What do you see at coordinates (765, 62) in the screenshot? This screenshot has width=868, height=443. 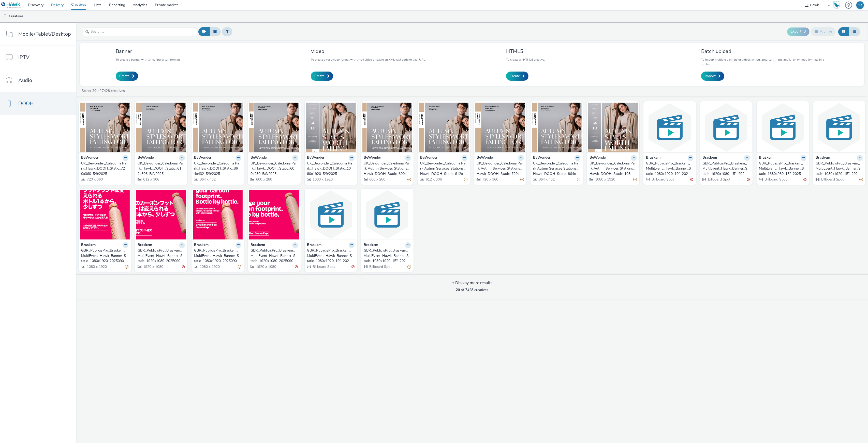 I see `p: To import multiple banners or videos in .jpg, .png, .gif, .mpg, .mp4, .avi or .mov formats in a z...` at bounding box center [765, 62].